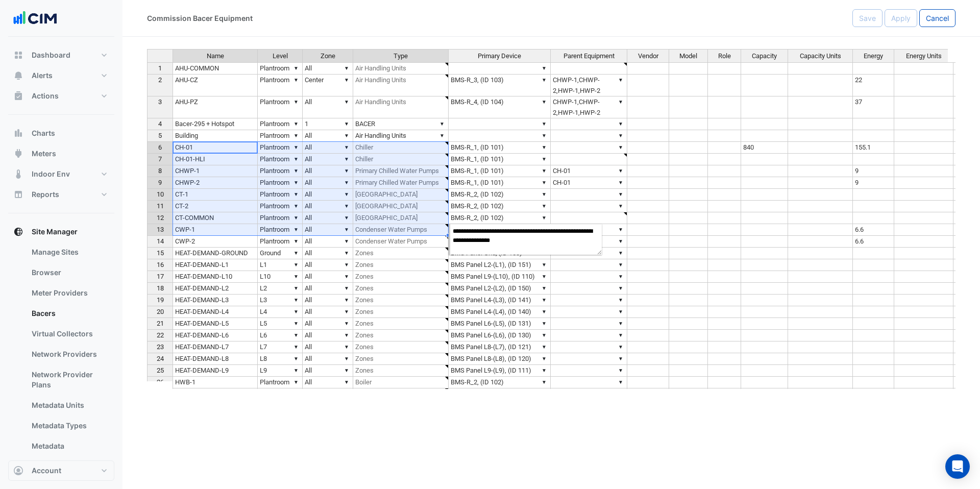  I want to click on span: Name, so click(216, 56).